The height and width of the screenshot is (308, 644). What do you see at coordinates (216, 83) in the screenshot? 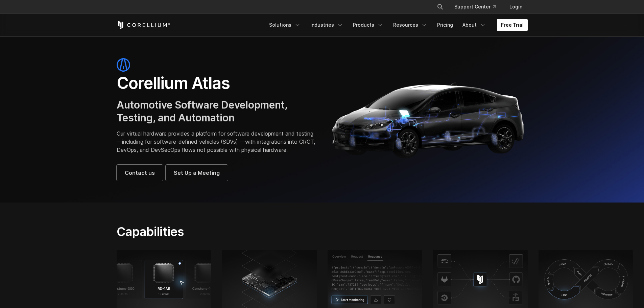
I see `h1: Corellium Atlas` at bounding box center [216, 83].